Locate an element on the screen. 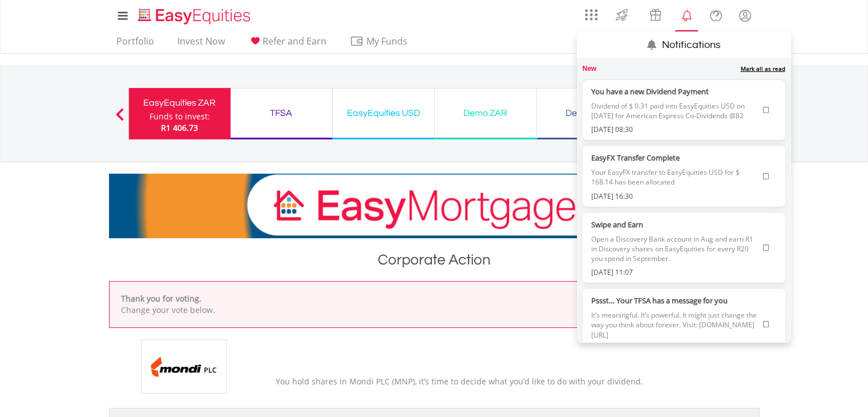 The image size is (868, 417). img: grid-menu-icon.svg is located at coordinates (591, 15).